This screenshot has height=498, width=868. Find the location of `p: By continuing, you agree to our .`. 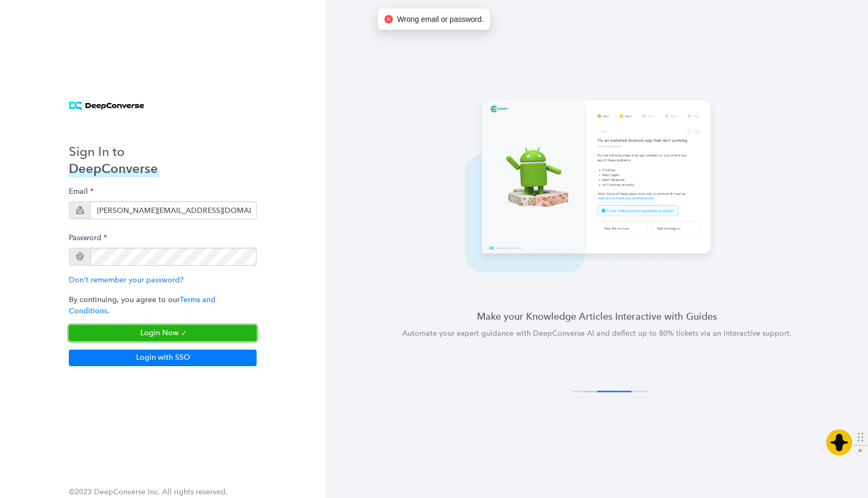

p: By continuing, you agree to our . is located at coordinates (163, 305).